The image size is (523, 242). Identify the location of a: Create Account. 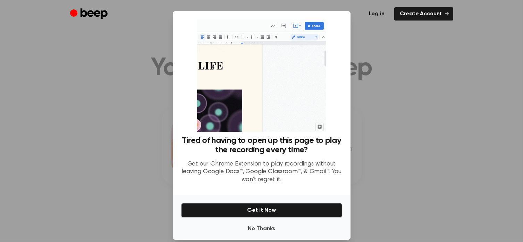
(424, 14).